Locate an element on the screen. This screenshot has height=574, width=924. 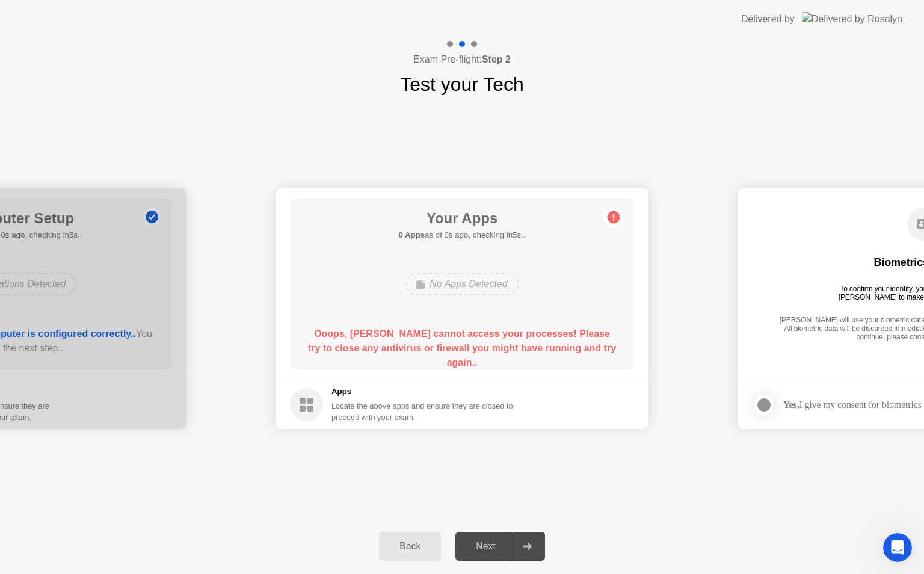
div: No Apps Detected is located at coordinates (461, 284).